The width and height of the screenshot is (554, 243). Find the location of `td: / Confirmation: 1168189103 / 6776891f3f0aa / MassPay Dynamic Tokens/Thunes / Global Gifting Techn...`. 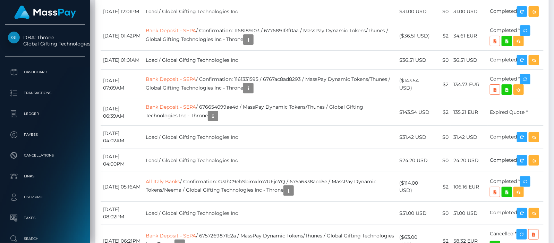

td: / Confirmation: 1168189103 / 6776891f3f0aa / MassPay Dynamic Tokens/Thunes / Global Gifting Techn... is located at coordinates (270, 36).